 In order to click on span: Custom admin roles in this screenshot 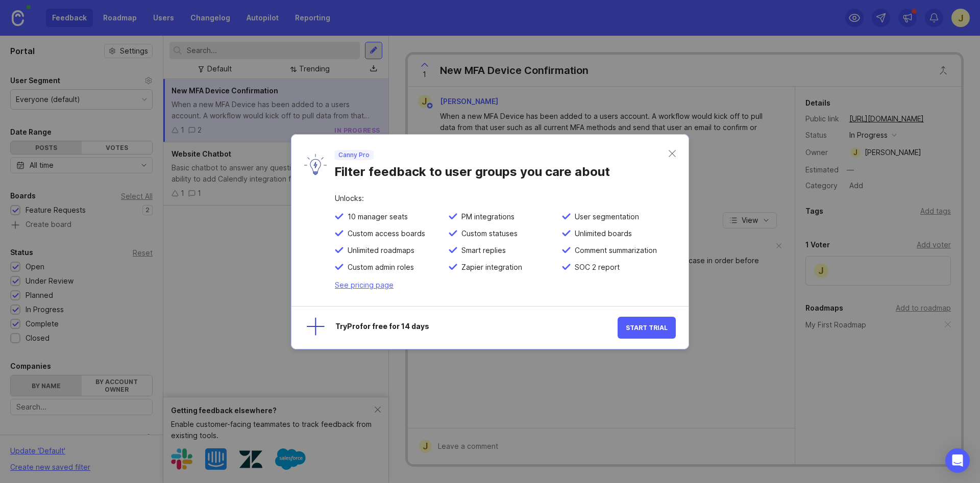, I will do `click(379, 267)`.